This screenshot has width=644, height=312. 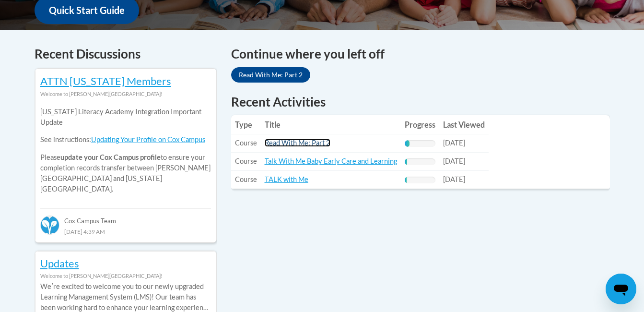 I want to click on img: Cox Campus Team, so click(x=50, y=225).